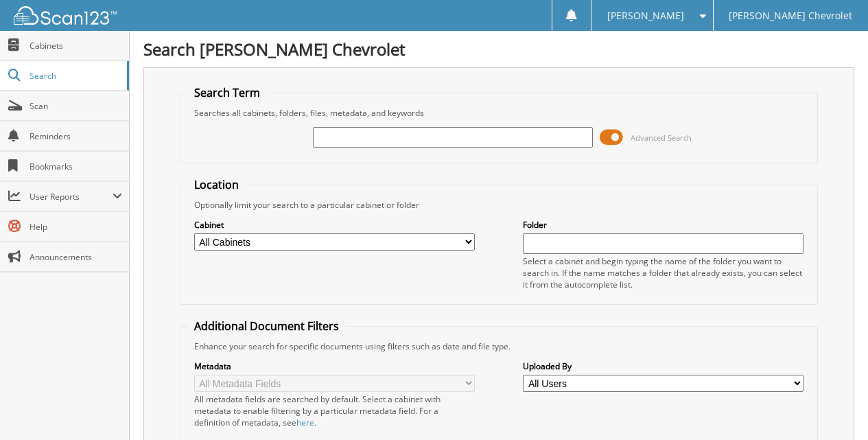 The image size is (868, 440). Describe the element at coordinates (75, 226) in the screenshot. I see `span: Help` at that location.